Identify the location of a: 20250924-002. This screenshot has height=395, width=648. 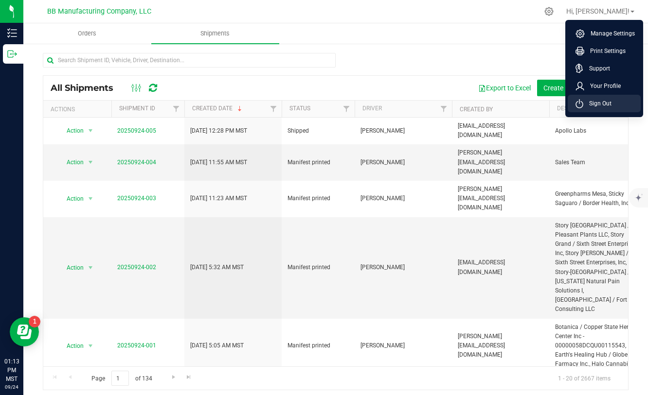
(137, 268).